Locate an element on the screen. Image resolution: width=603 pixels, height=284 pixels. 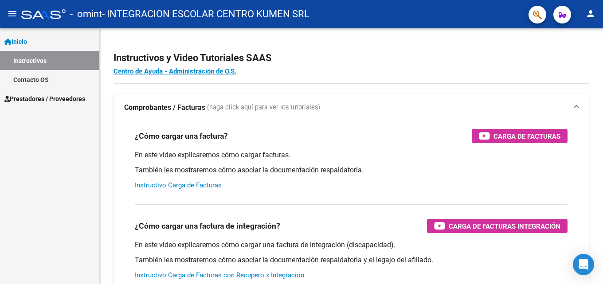
p: También les mostraremos cómo asociar la documentación respaldatoria. is located at coordinates (351, 170).